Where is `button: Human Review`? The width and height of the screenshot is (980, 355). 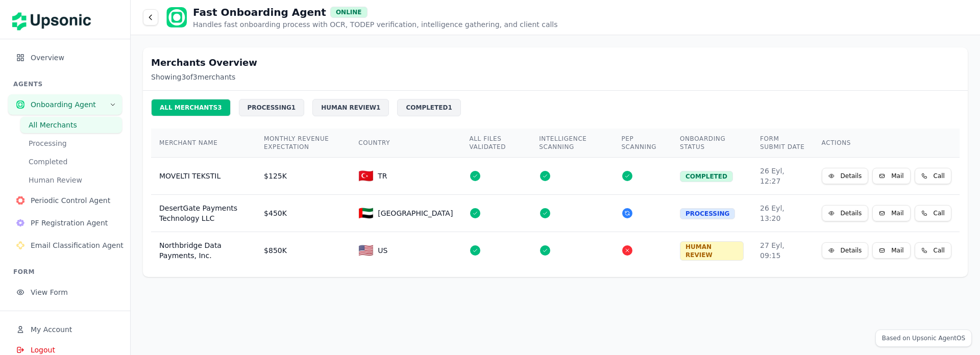 button: Human Review is located at coordinates (71, 180).